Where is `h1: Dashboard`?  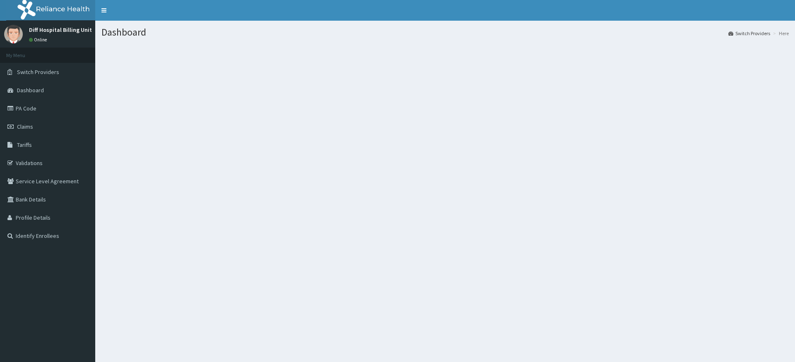 h1: Dashboard is located at coordinates (445, 32).